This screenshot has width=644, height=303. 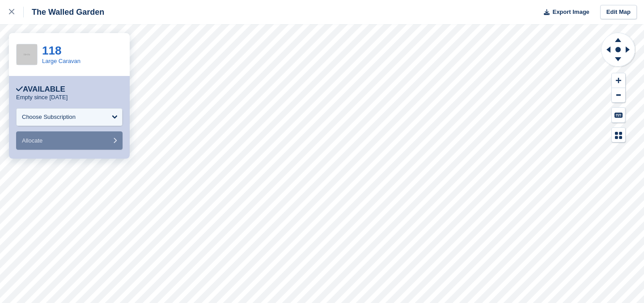 I want to click on div: Choose Subscription, so click(x=49, y=117).